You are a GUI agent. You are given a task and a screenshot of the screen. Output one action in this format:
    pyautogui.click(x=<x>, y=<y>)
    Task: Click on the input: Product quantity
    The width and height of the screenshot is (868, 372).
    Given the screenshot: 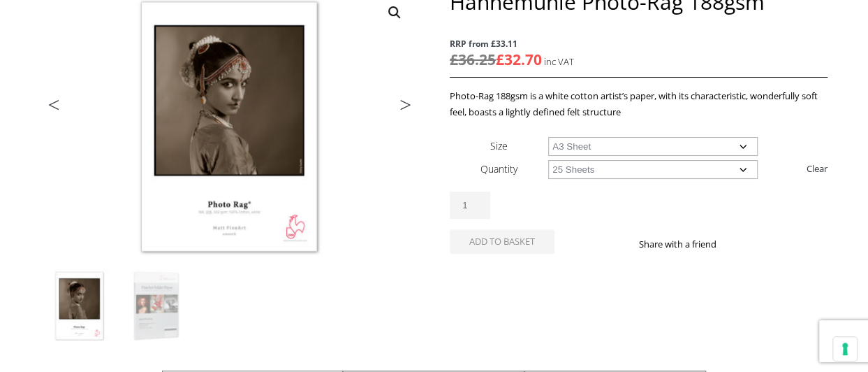 What is the action you would take?
    pyautogui.click(x=470, y=205)
    